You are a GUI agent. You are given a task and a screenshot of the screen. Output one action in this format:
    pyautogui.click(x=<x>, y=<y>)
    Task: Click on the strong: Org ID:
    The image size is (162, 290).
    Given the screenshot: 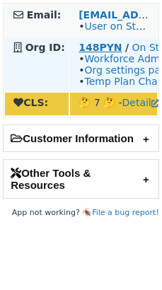 What is the action you would take?
    pyautogui.click(x=45, y=47)
    